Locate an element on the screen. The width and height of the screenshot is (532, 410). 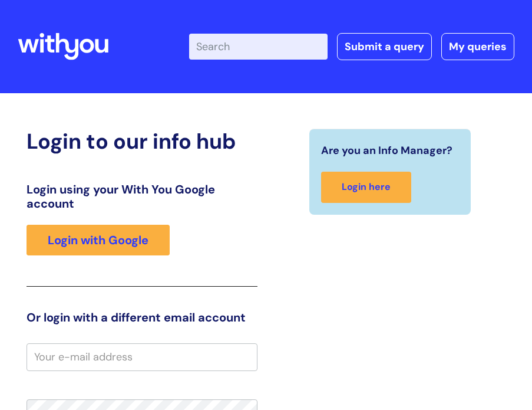
h2: Login to our info hub is located at coordinates (142, 141).